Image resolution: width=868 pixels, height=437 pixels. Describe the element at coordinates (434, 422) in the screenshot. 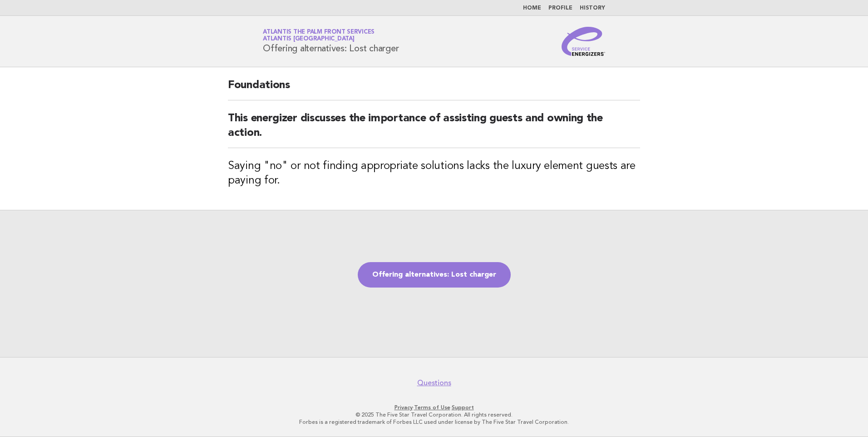

I see `p: Forbes is a registered trademark of Forbes LLC used under license by The Five Star Travel Corpora...` at that location.